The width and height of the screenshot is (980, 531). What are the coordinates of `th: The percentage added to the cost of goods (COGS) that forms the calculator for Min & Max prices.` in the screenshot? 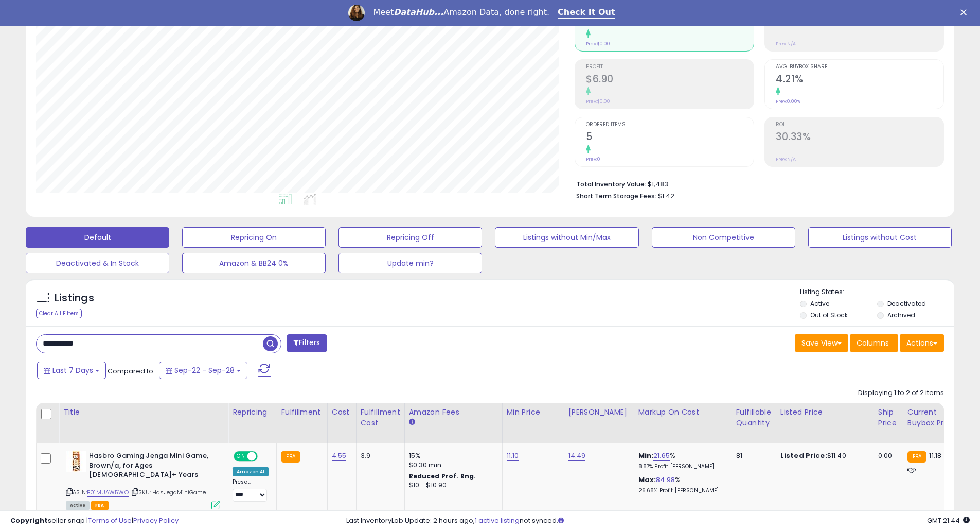 It's located at (683, 423).